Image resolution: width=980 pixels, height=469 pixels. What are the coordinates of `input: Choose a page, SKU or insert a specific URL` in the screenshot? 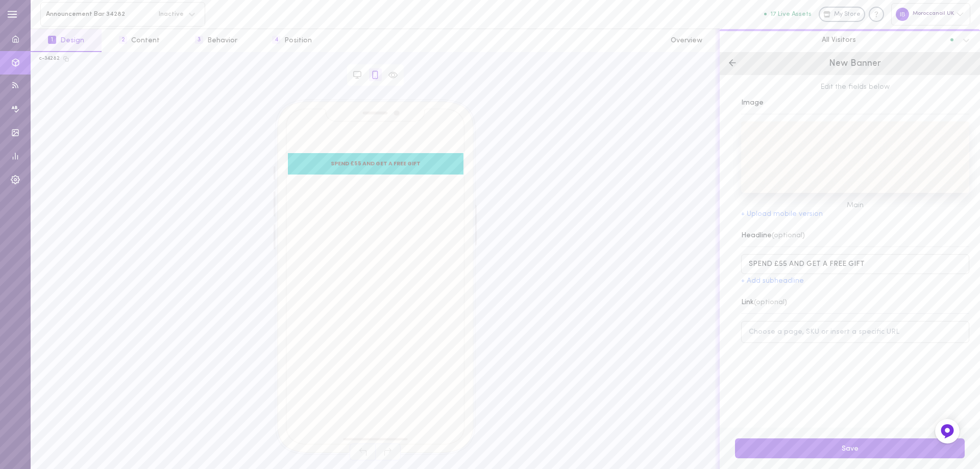 It's located at (855, 332).